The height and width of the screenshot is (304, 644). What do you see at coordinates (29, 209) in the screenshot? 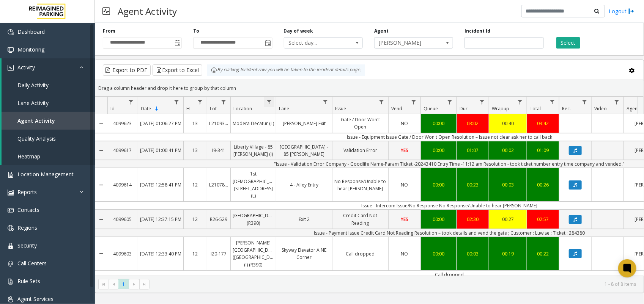
I see `span: Contacts` at bounding box center [29, 209].